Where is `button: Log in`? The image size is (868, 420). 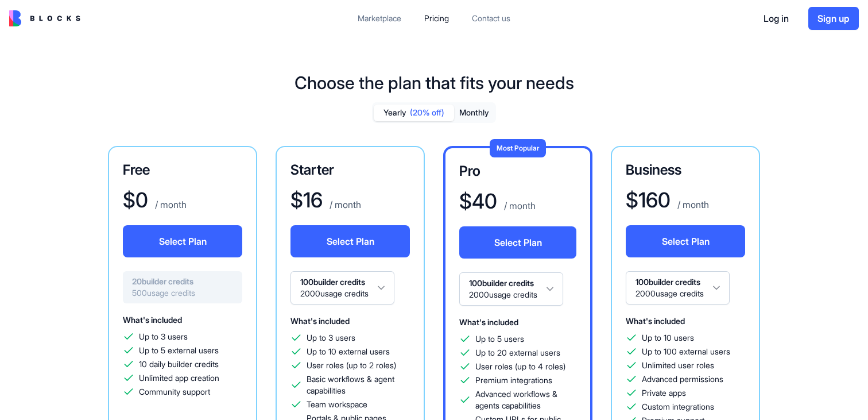
button: Log in is located at coordinates (776, 18).